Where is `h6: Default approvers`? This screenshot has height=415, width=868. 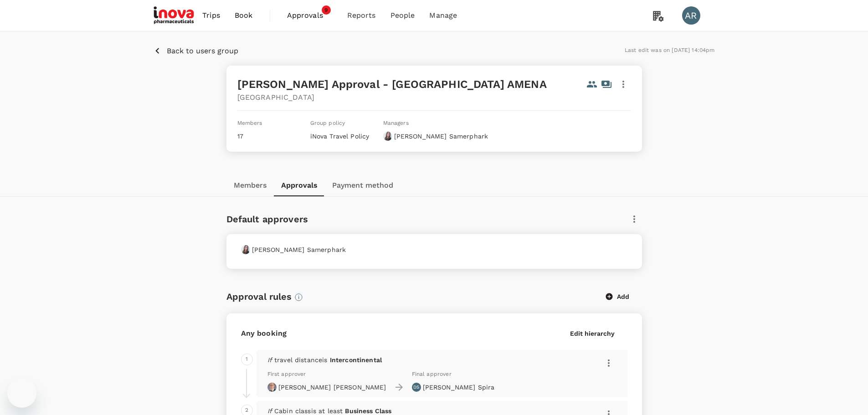
h6: Default approvers is located at coordinates (267, 219).